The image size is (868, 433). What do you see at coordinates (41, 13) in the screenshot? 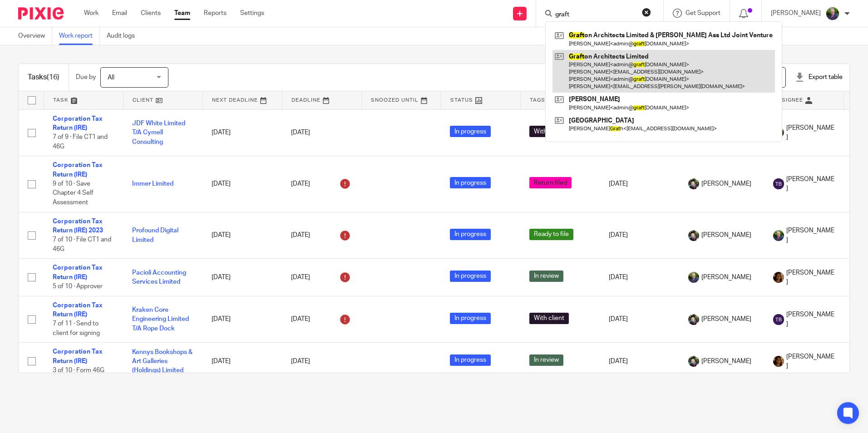
I see `img: Pixie` at bounding box center [41, 13].